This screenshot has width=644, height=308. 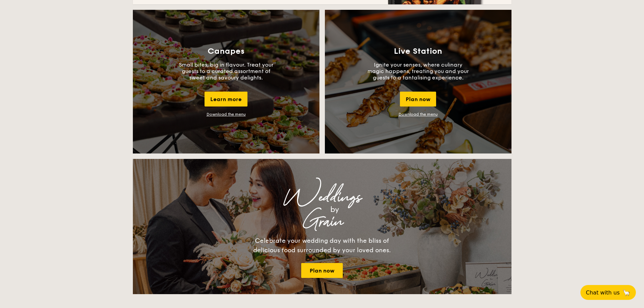 What do you see at coordinates (226, 71) in the screenshot?
I see `p: Small bites, big in flavour. Treat your guests to a curated assortment of sweet and savoury delig...` at bounding box center [226, 71].